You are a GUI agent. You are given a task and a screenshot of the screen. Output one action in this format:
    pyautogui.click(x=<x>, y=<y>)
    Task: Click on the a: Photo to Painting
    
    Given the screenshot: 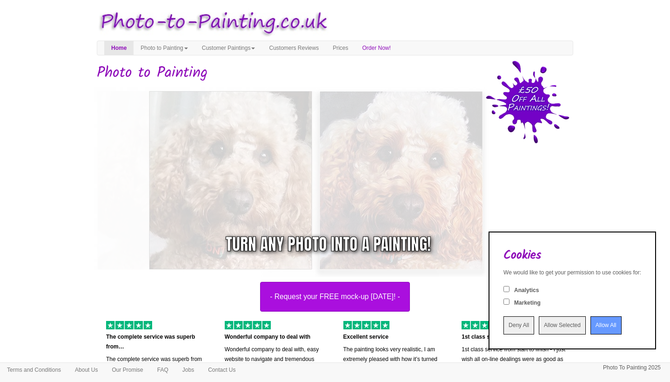 What is the action you would take?
    pyautogui.click(x=164, y=48)
    